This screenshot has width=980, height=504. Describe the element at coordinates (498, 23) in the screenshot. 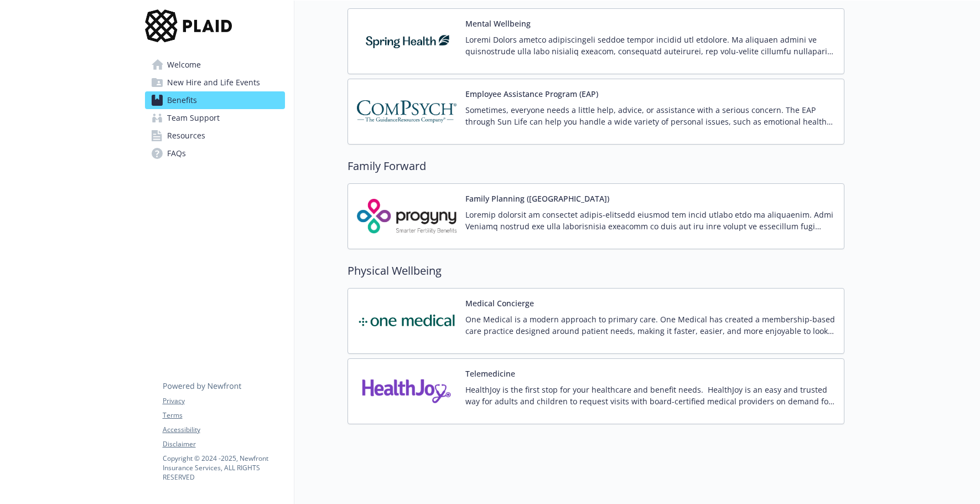

I see `button: Mental Wellbeing` at that location.